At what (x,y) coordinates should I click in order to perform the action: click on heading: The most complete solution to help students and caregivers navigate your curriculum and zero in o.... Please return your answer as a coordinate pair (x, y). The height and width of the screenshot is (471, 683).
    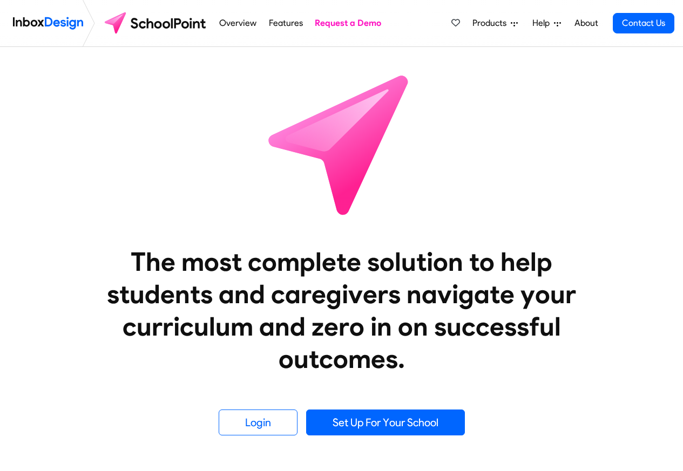
    Looking at the image, I should click on (342, 311).